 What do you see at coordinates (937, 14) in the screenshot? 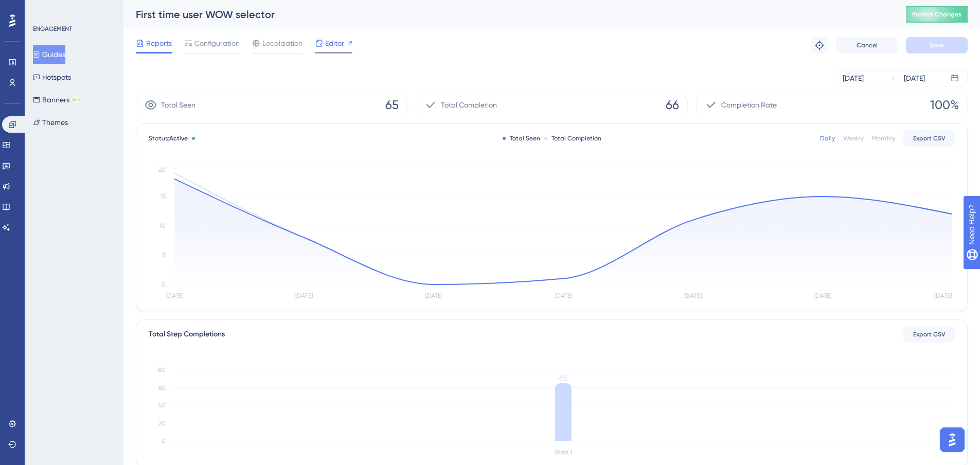
I see `span: Publish Changes` at bounding box center [937, 14].